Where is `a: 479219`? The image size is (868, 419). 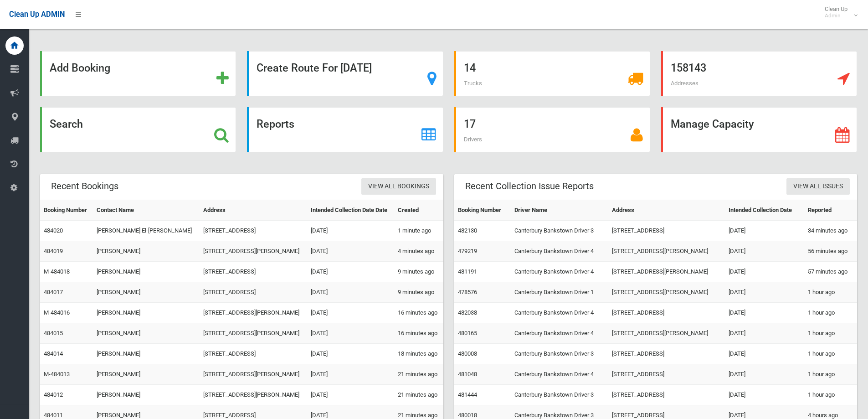 a: 479219 is located at coordinates (468, 250).